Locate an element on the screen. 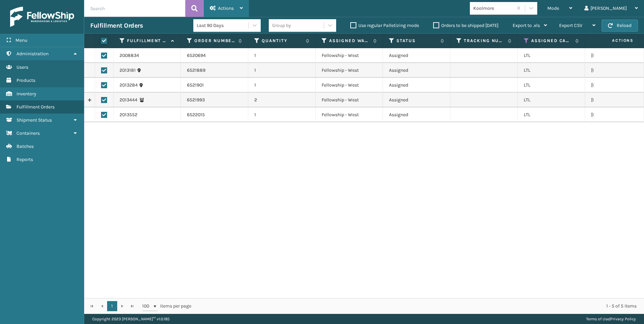 This screenshot has width=644, height=324. td: 6521901 is located at coordinates (214, 85).